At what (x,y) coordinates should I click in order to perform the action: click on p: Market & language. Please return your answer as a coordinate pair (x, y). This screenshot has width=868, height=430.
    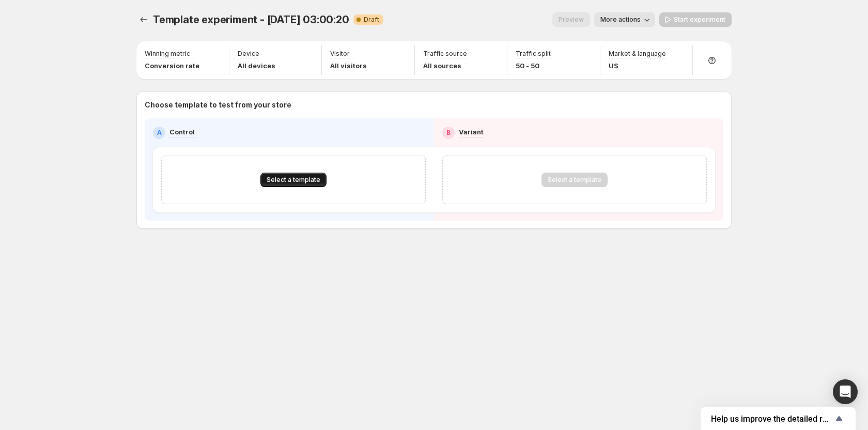
    Looking at the image, I should click on (637, 53).